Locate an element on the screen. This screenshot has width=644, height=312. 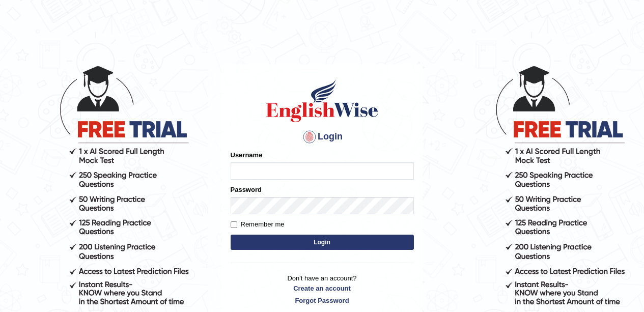
h4: Login is located at coordinates (322, 137).